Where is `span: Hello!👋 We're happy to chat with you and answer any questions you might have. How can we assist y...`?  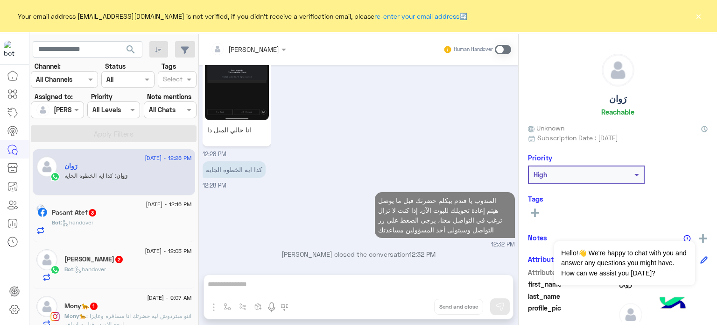
span: Hello!👋 We're happy to chat with you and answer any questions you might have. How can we assist y... is located at coordinates (624, 263).